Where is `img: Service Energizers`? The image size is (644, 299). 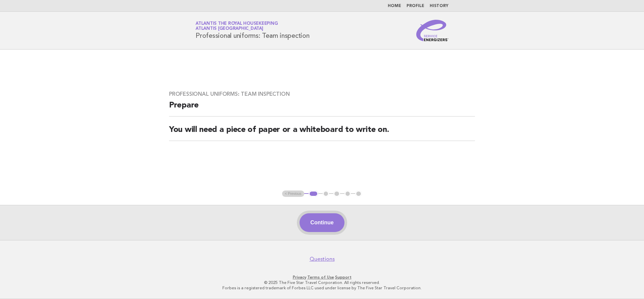 img: Service Energizers is located at coordinates (432, 31).